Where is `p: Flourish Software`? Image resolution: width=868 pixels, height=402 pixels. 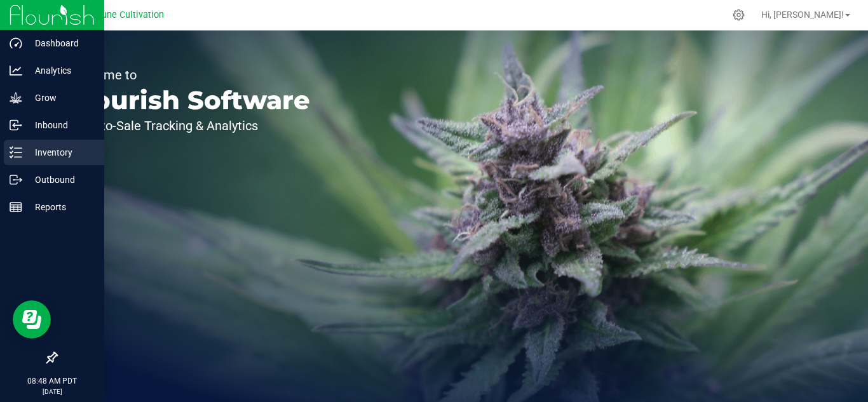 p: Flourish Software is located at coordinates (189, 100).